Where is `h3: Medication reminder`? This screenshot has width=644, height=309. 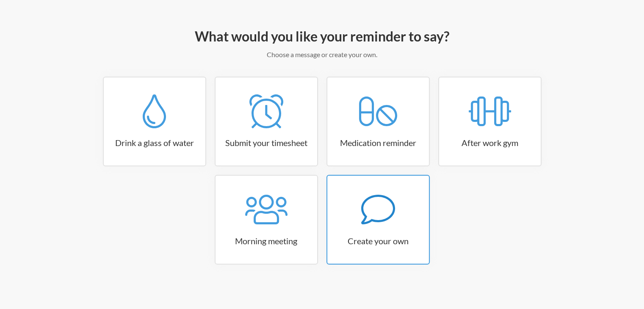 h3: Medication reminder is located at coordinates (378, 143).